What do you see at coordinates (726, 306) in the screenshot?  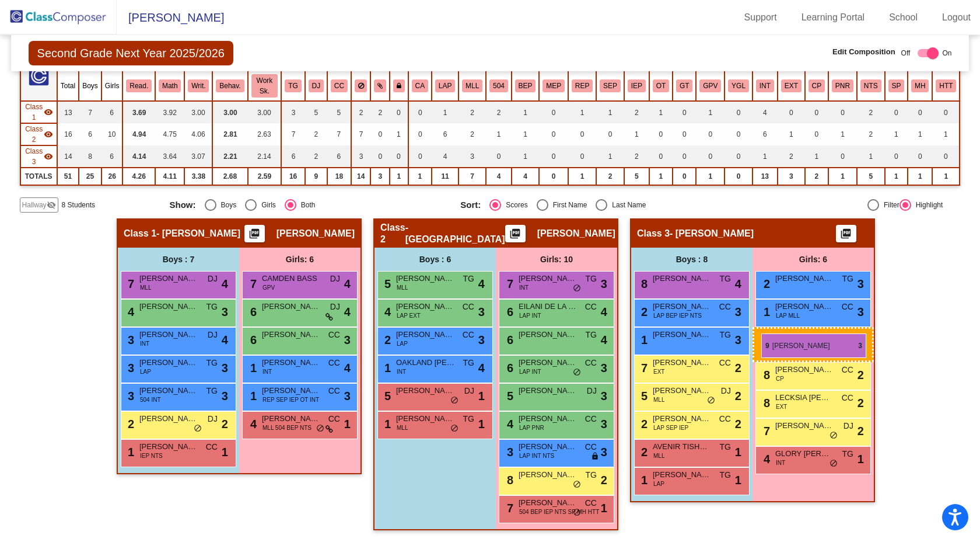 I see `span: CC` at bounding box center [726, 306].